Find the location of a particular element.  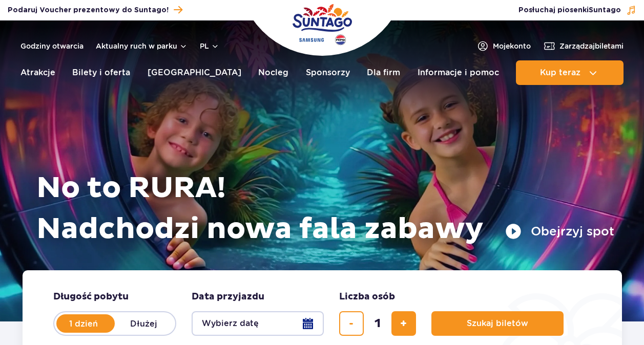

button: Posłuchaj piosenkiSuntago is located at coordinates (577, 10).